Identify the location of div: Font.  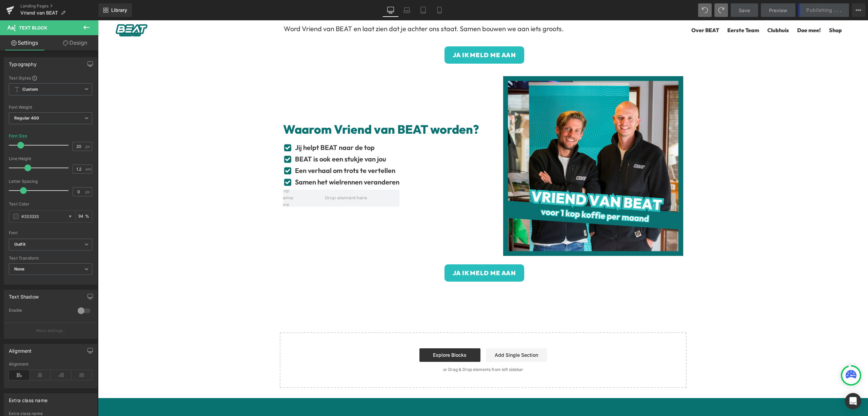
(51, 233).